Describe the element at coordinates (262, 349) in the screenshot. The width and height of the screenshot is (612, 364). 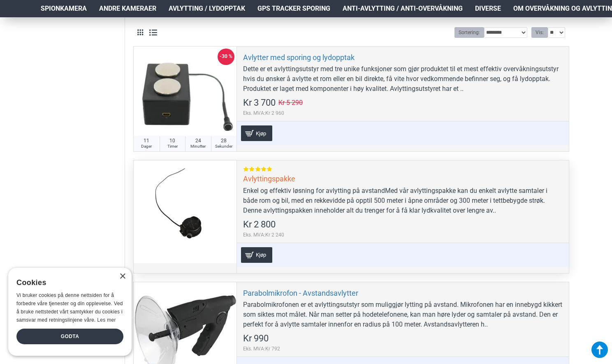
I see `span: Eks. MVA:Kr 792` at that location.